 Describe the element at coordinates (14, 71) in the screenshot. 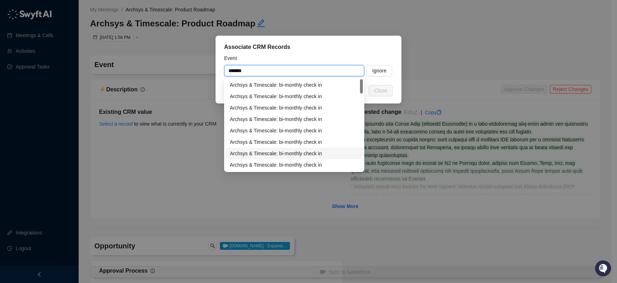

I see `img: 5124521997842_fc6d7dfcefe973c2e489_88.png` at that location.